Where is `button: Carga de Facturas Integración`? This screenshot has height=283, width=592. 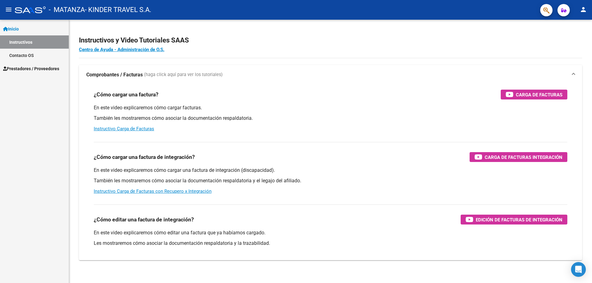 button: Carga de Facturas Integración is located at coordinates (518, 157).